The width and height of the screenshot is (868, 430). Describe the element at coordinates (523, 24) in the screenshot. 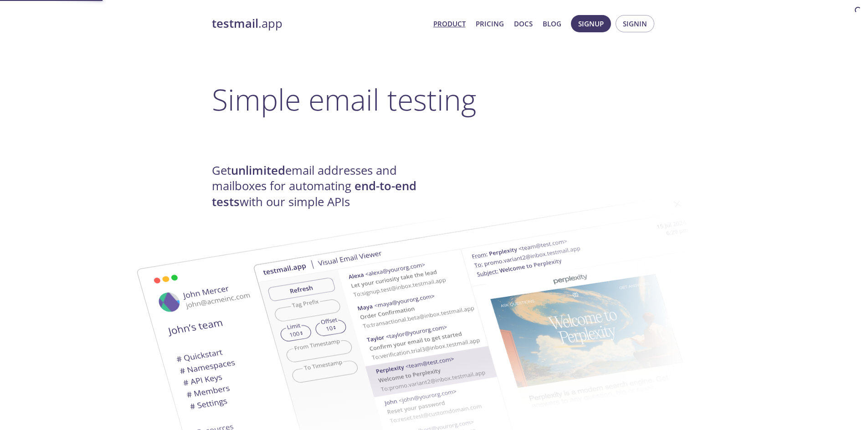

I see `a: Docs` at that location.